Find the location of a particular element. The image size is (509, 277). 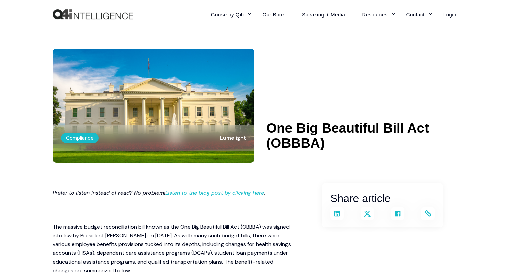

em: Prefer to listen instead of read? No problem! . is located at coordinates (158, 192).